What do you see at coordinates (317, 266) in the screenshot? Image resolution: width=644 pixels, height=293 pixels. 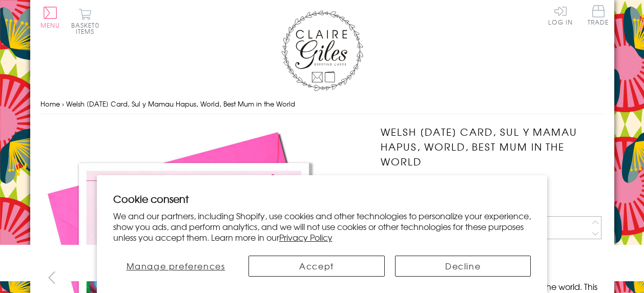 I see `button: Accept` at bounding box center [317, 266].